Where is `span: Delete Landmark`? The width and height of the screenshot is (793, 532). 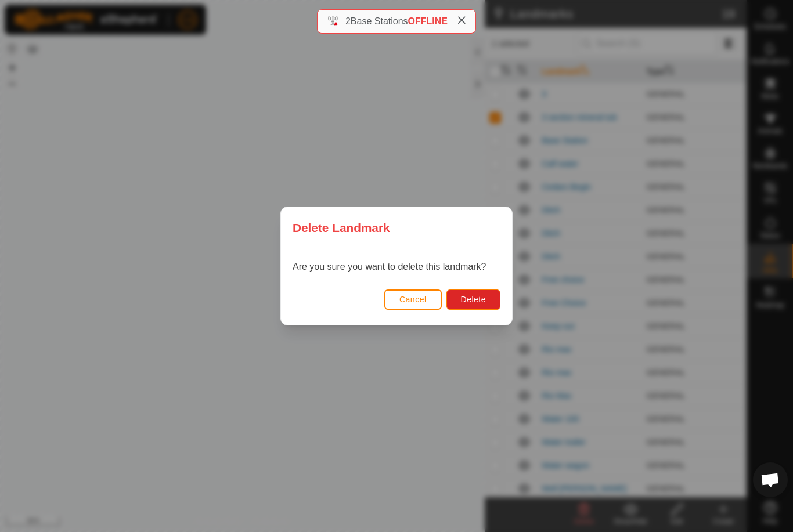
span: Delete Landmark is located at coordinates (341, 228).